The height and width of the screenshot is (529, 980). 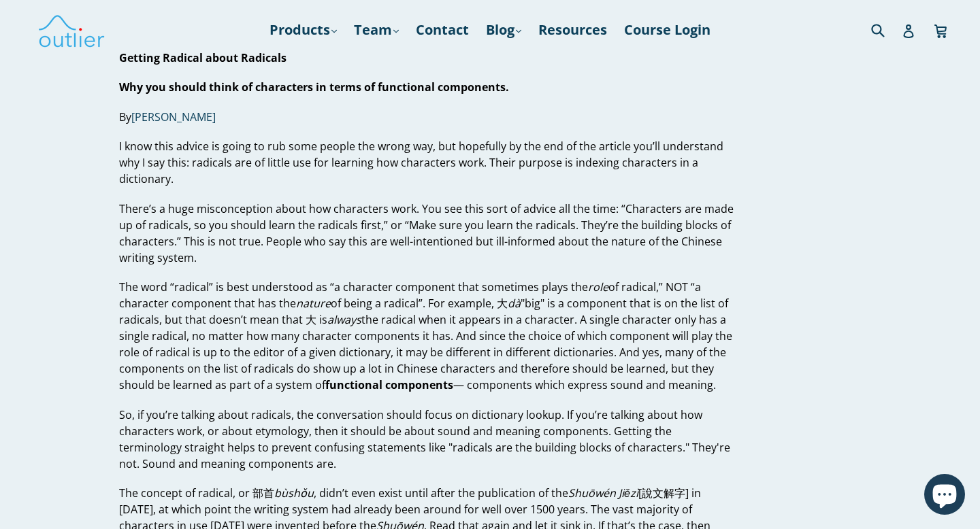 What do you see at coordinates (442, 30) in the screenshot?
I see `a: Contact` at bounding box center [442, 30].